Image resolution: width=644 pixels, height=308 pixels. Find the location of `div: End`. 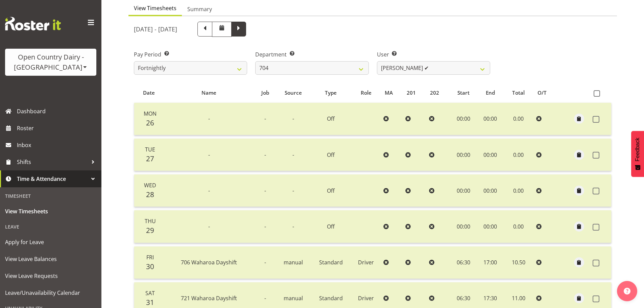

div: End is located at coordinates (490, 93).